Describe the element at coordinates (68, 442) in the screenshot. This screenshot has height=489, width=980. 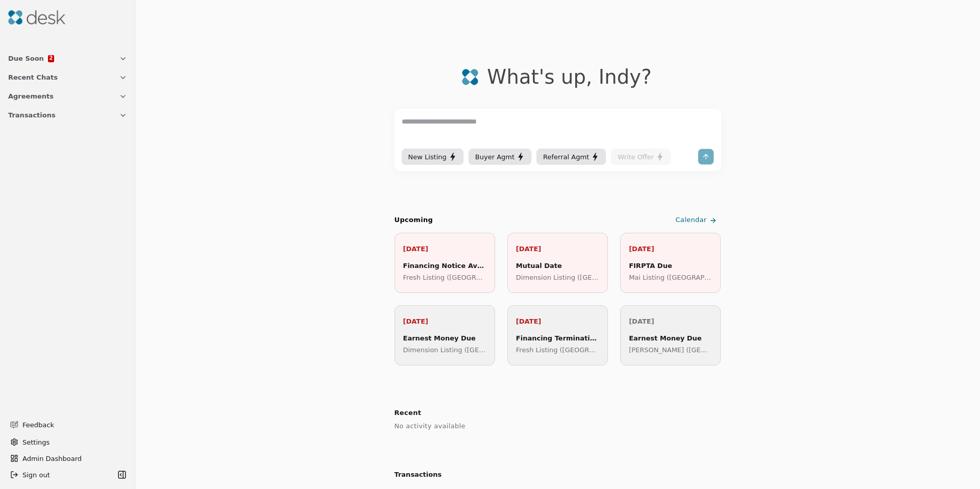
I see `button: Settings` at that location.